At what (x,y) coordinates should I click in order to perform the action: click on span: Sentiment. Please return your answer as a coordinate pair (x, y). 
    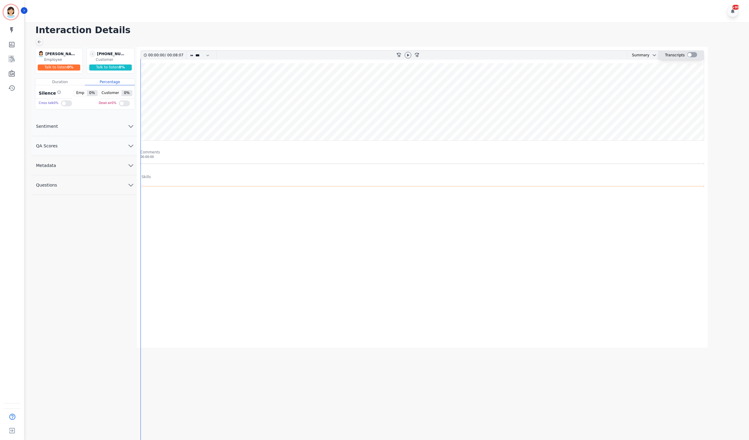
    Looking at the image, I should click on (47, 126).